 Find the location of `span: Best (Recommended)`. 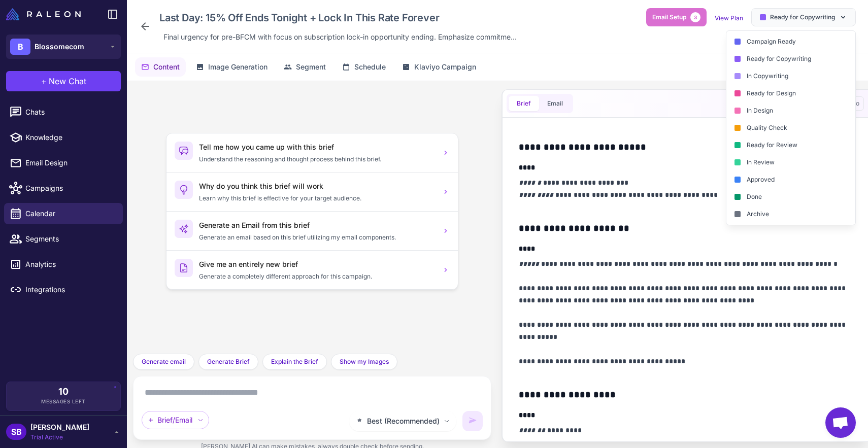

span: Best (Recommended) is located at coordinates (403, 421).